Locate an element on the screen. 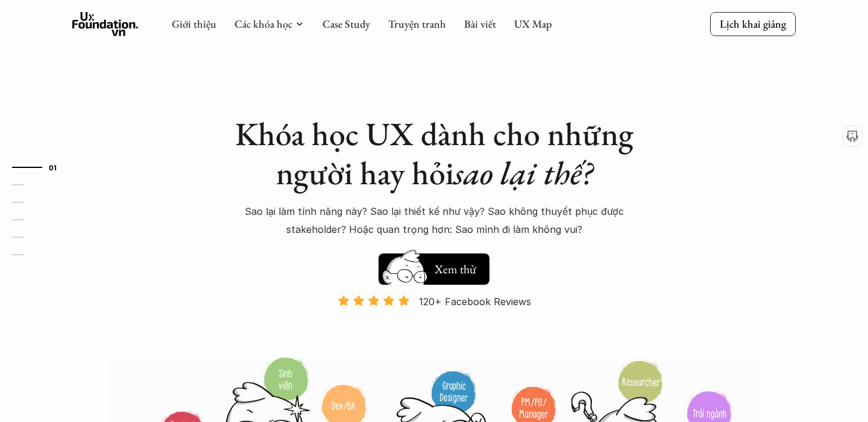 This screenshot has height=422, width=868. h5: Xem thử is located at coordinates (455, 269).